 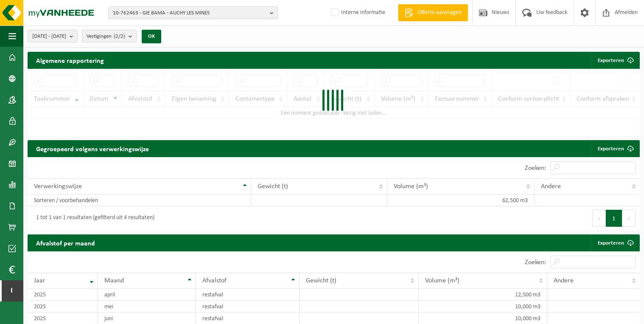 I want to click on td: mei, so click(x=147, y=306).